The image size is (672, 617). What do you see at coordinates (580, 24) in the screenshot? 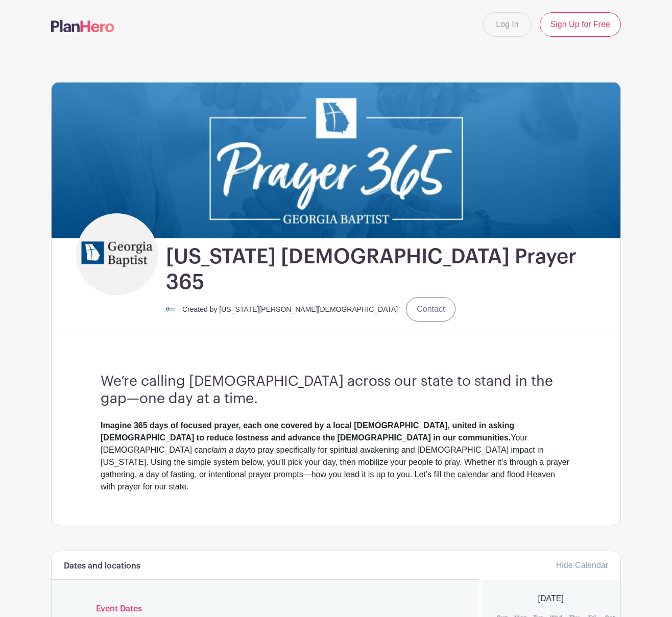
I see `a: Sign Up for Free` at bounding box center [580, 24].